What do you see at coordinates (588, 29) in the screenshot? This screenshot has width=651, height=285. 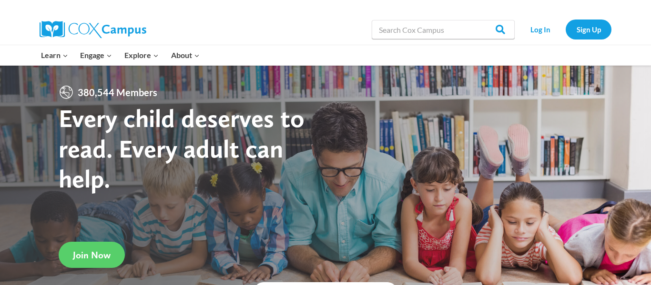 I see `a: Sign Up` at bounding box center [588, 29].